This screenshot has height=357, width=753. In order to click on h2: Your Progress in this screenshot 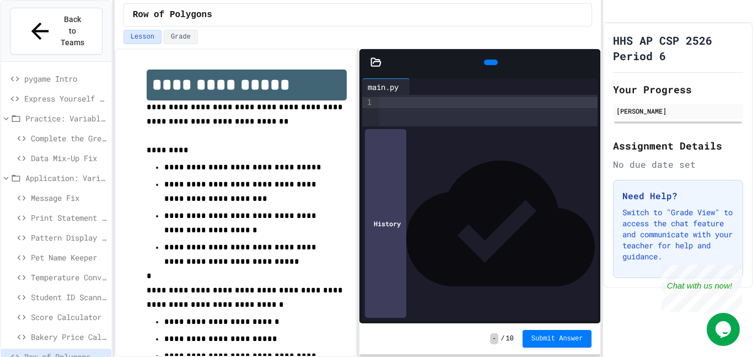, I will do `click(678, 89)`.